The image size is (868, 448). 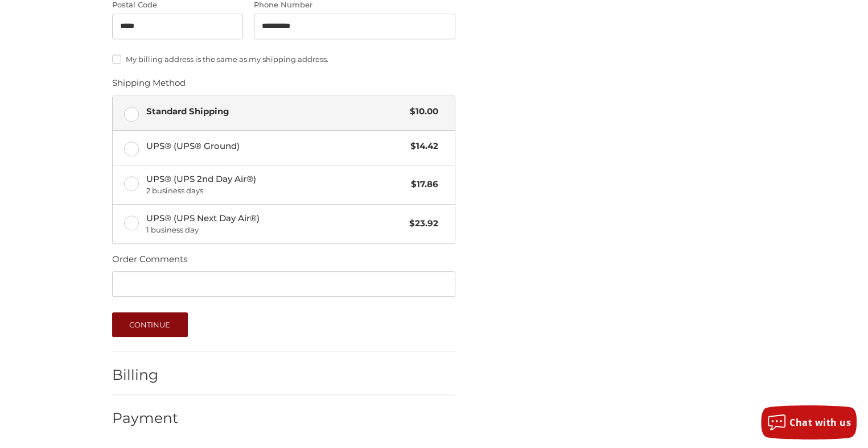 What do you see at coordinates (276, 185) in the screenshot?
I see `span: UPS® (UPS 2nd Day Air®)` at bounding box center [276, 185].